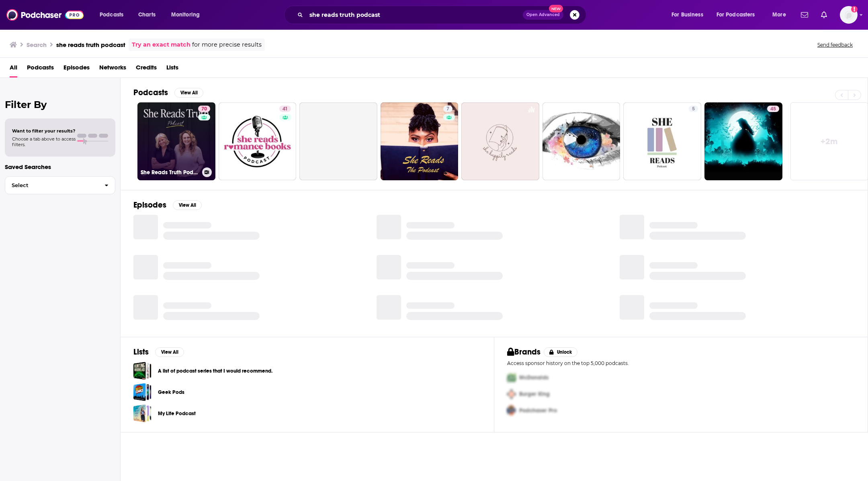 The width and height of the screenshot is (868, 481). Describe the element at coordinates (146, 69) in the screenshot. I see `a: Credits` at that location.